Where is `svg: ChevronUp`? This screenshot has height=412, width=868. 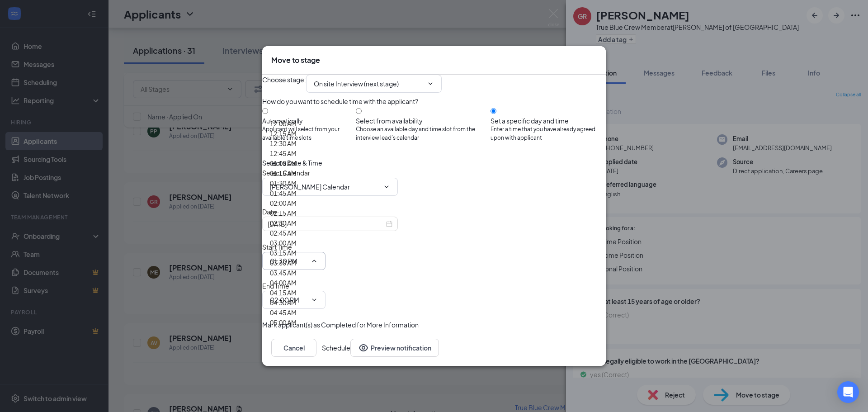
svg: ChevronUp is located at coordinates (314, 261).